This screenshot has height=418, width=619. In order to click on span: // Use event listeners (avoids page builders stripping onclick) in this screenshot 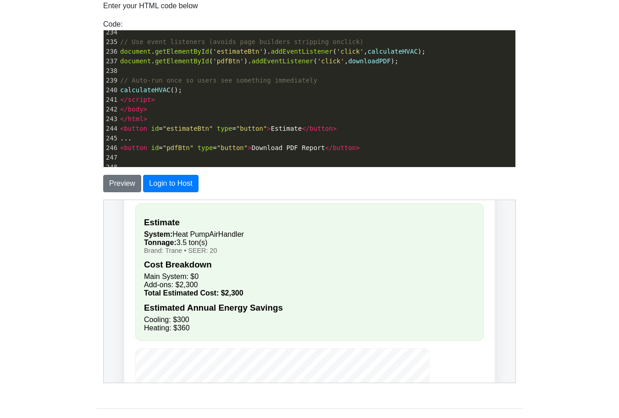, I will do `click(242, 42)`.